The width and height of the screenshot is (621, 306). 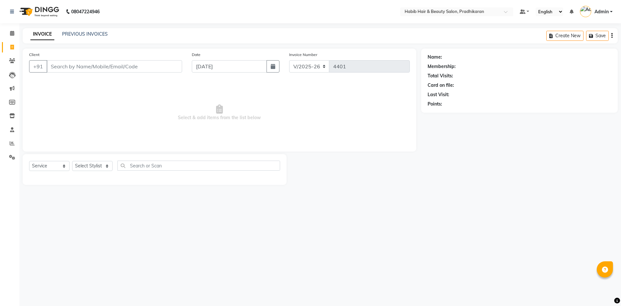 I want to click on img: Admin, so click(x=585, y=11).